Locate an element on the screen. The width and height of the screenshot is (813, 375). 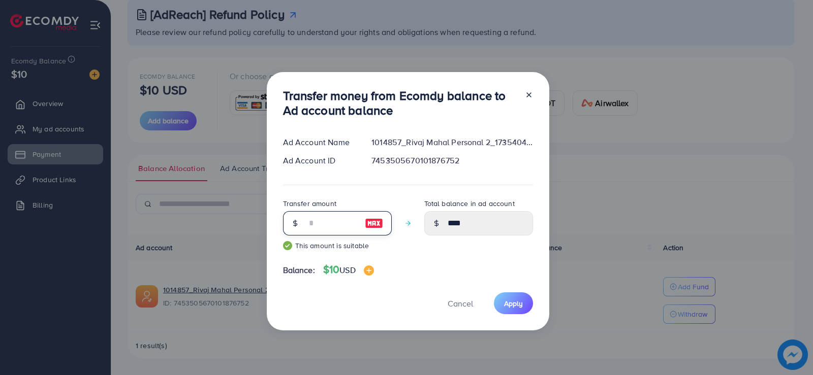
div: Ad Account Name is located at coordinates (319, 142).